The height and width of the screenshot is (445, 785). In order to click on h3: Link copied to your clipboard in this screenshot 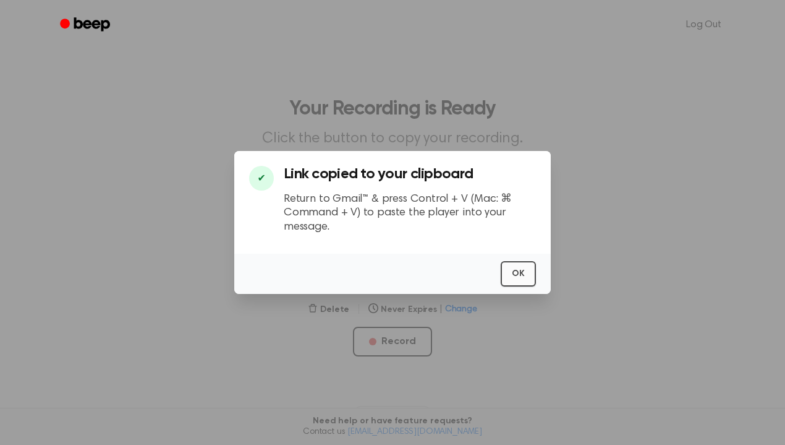, I will do `click(410, 174)`.